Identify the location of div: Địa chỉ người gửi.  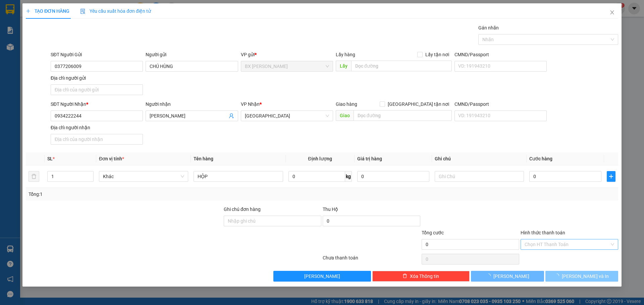
(96, 78).